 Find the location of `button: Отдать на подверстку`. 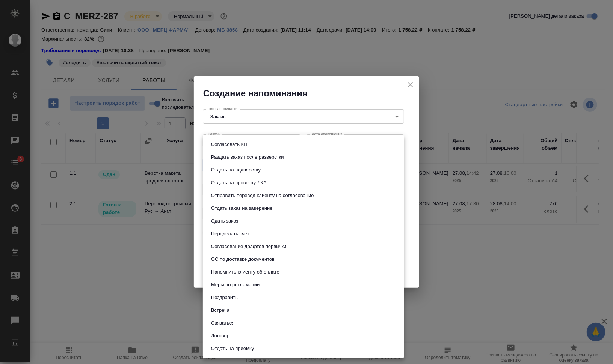

button: Отдать на подверстку is located at coordinates (236, 170).